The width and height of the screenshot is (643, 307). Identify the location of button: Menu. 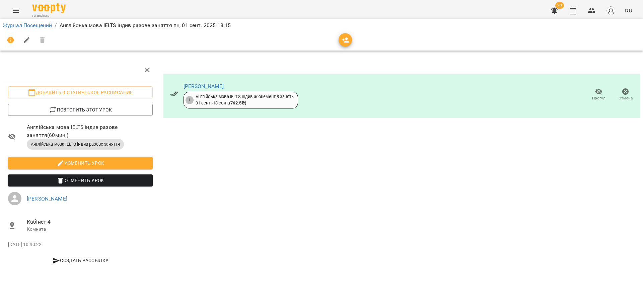
(16, 11).